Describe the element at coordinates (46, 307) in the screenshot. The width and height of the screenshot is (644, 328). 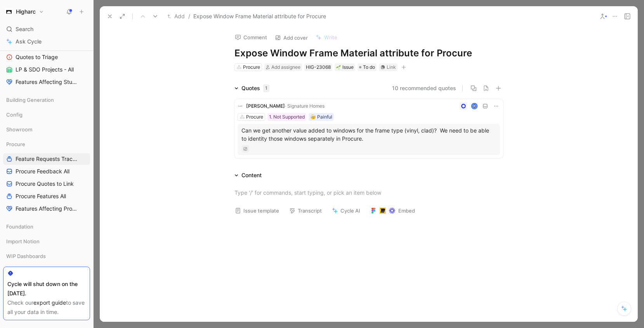
I see `div: Check our to save all your data in time.` at that location.